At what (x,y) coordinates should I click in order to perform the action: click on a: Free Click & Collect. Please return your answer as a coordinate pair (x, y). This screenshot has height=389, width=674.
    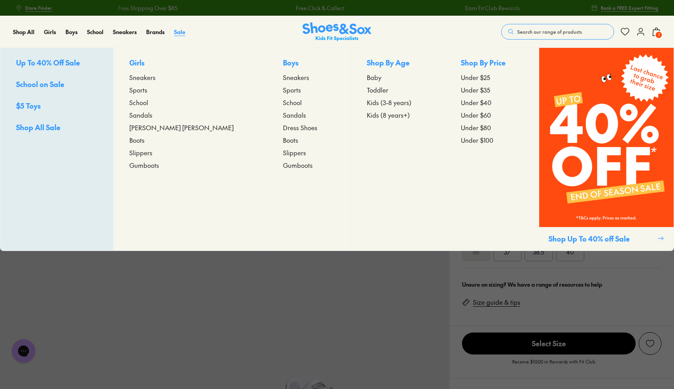
    Looking at the image, I should click on (320, 8).